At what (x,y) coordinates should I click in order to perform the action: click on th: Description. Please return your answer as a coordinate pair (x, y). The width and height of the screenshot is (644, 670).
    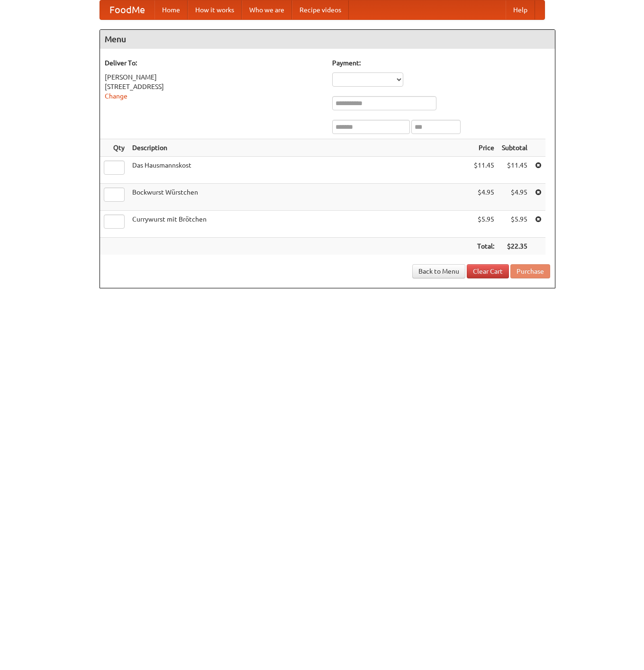
    Looking at the image, I should click on (299, 148).